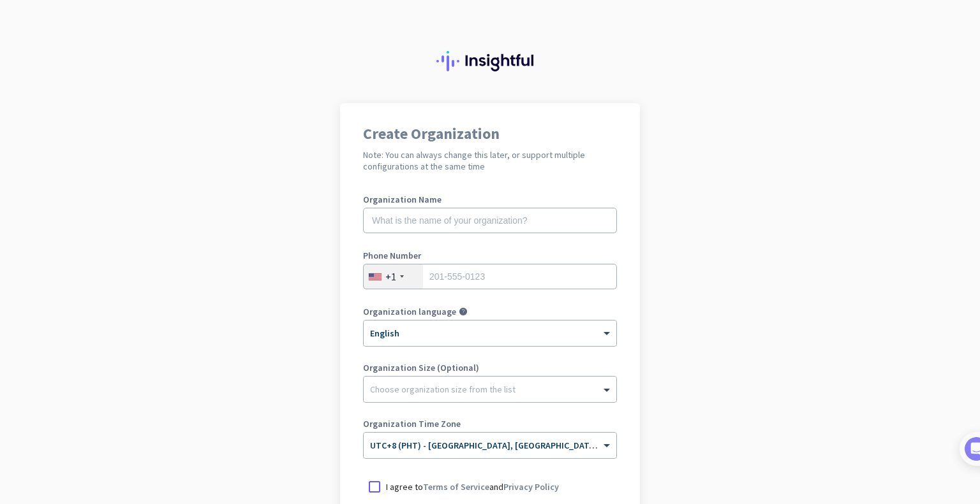 The height and width of the screenshot is (504, 980). What do you see at coordinates (472, 487) in the screenshot?
I see `p: I agree to and` at bounding box center [472, 487].